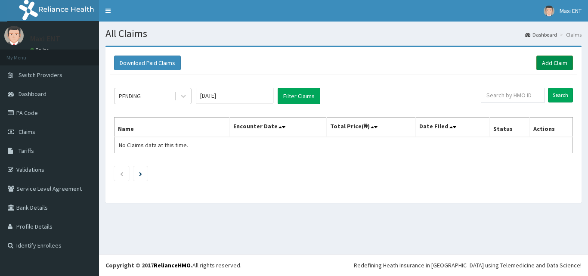 This screenshot has width=588, height=276. Describe the element at coordinates (26, 151) in the screenshot. I see `span: Tariffs` at that location.